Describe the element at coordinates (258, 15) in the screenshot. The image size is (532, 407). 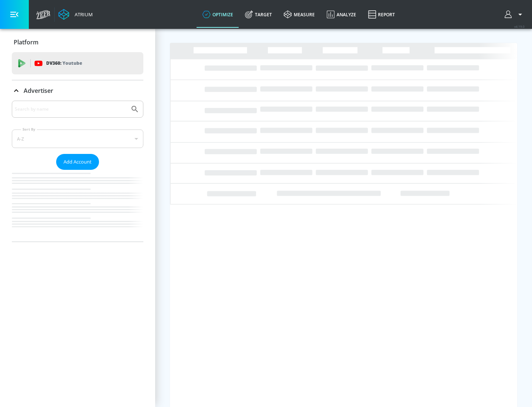
I see `a: Target` at that location.